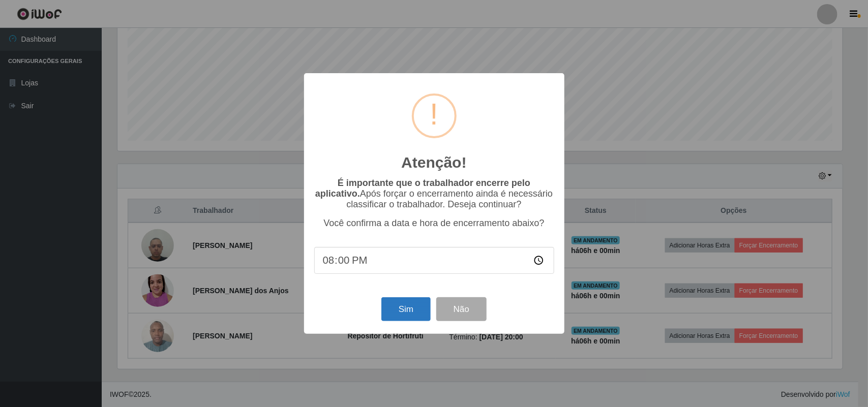  What do you see at coordinates (434, 223) in the screenshot?
I see `p: Você confirma a data e hora de encerramento abaixo?` at bounding box center [434, 223].